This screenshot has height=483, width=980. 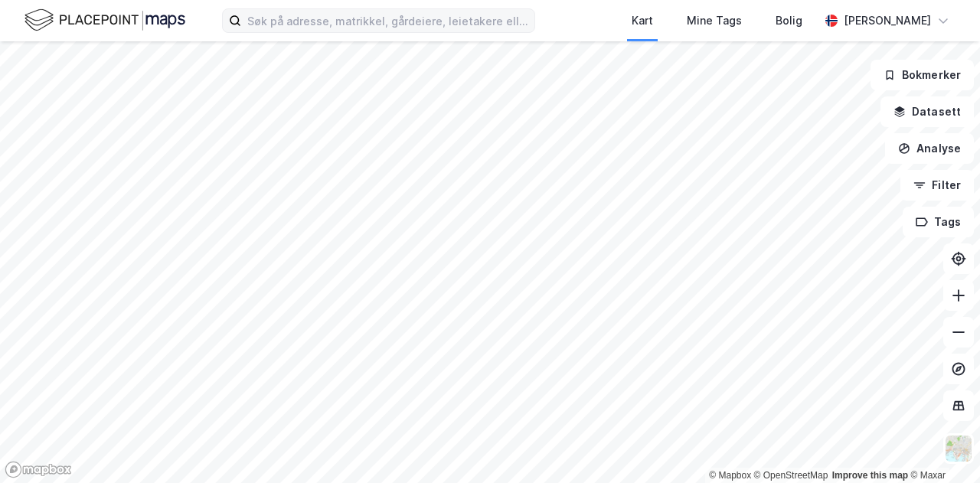 I want to click on button: Bokmerker, so click(x=922, y=75).